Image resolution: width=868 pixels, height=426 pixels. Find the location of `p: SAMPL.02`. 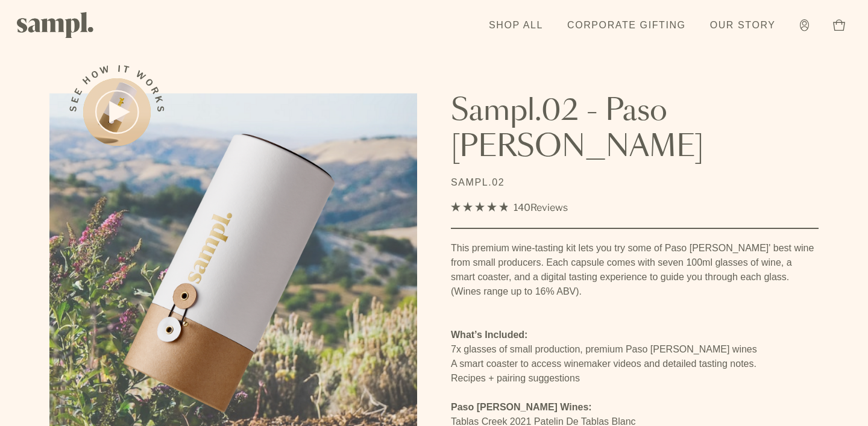

p: SAMPL.02 is located at coordinates (635, 182).